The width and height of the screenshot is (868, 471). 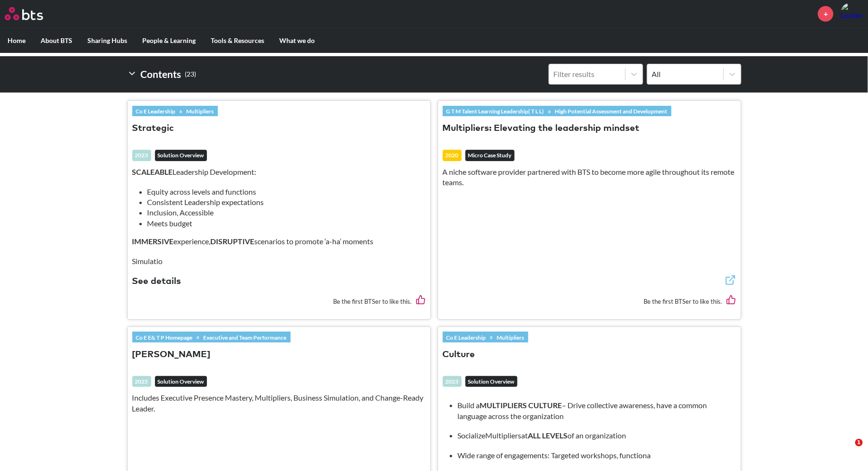 I want to click on li: Equity across levels and functions, so click(x=283, y=192).